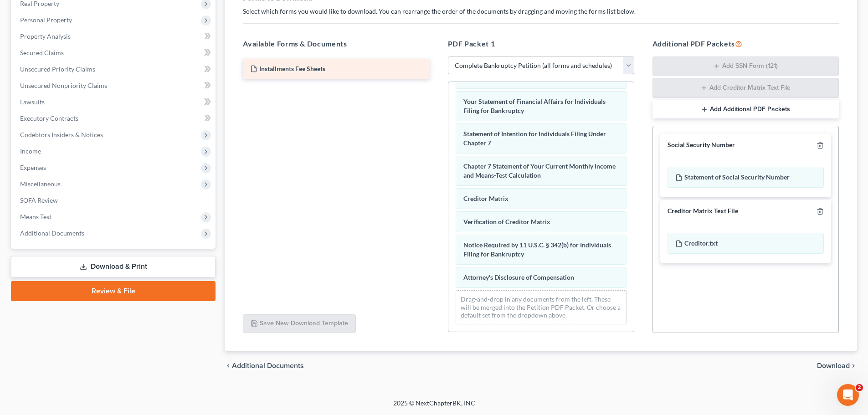 This screenshot has width=868, height=415. I want to click on span: Codebtors Insiders & Notices, so click(61, 135).